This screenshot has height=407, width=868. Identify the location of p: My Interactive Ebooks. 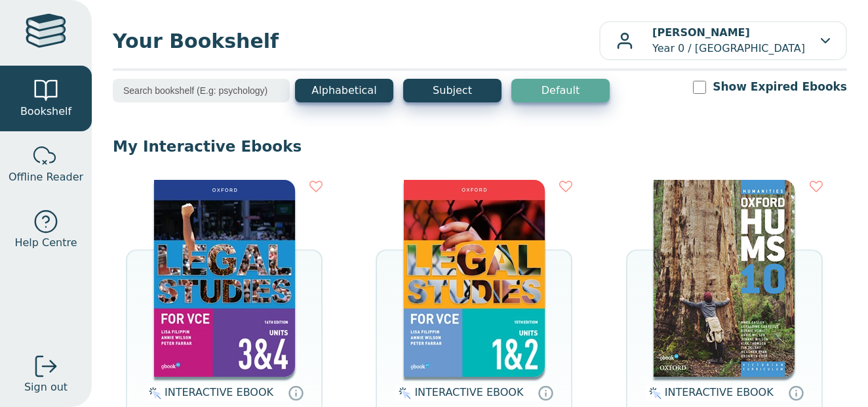
(480, 146).